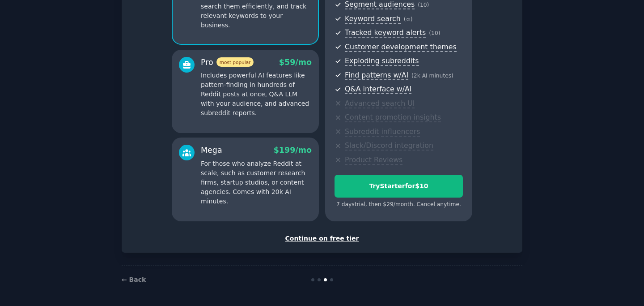 The image size is (644, 306). I want to click on span: ( 2k AI minutes ), so click(432, 76).